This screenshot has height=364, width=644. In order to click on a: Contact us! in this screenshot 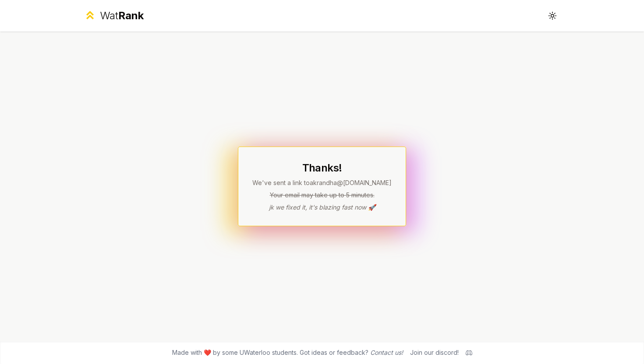, I will do `click(387, 352)`.